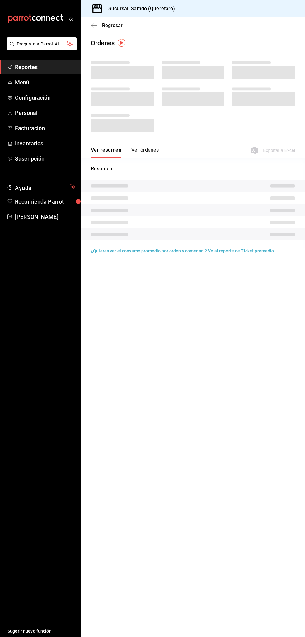  Describe the element at coordinates (45, 158) in the screenshot. I see `span: Suscripción` at that location.